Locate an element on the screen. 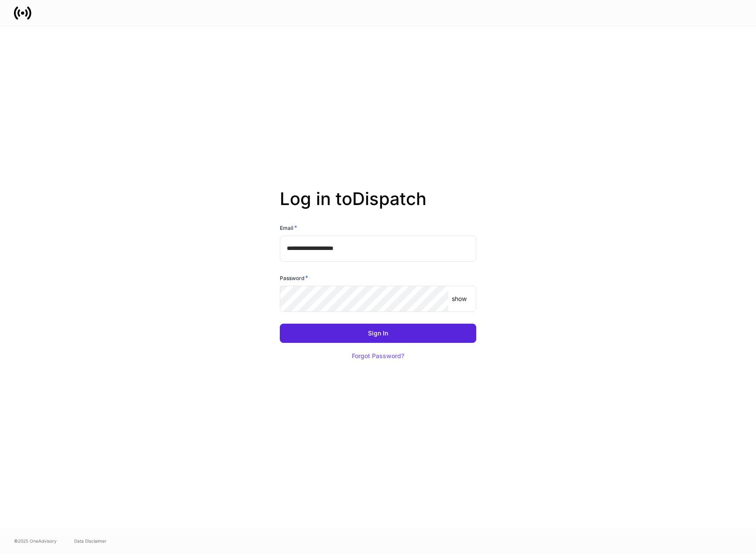 The image size is (756, 554). button: Sign In is located at coordinates (378, 334).